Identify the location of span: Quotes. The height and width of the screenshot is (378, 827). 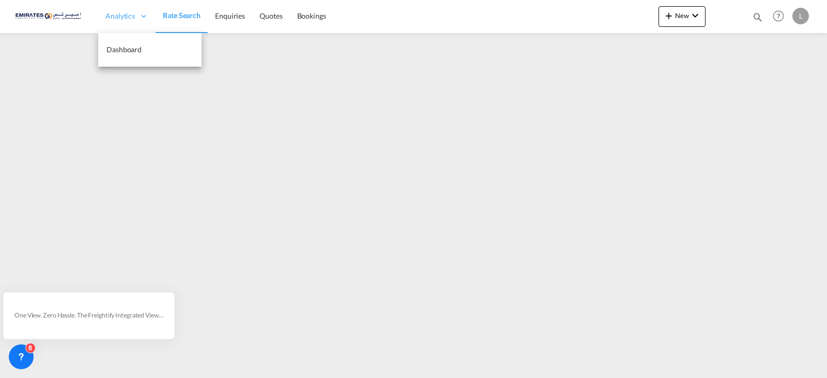
(271, 16).